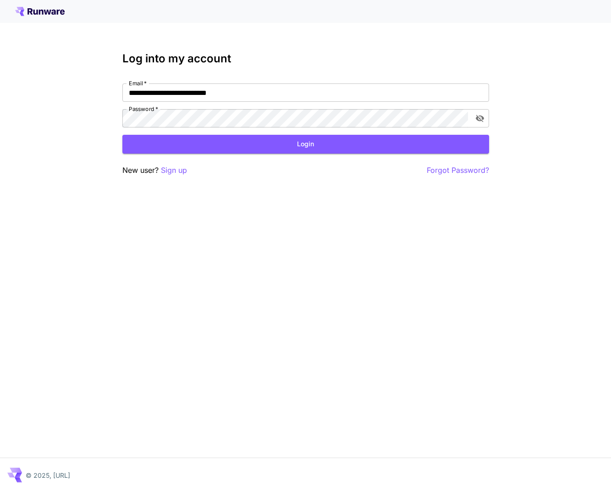 This screenshot has height=492, width=611. Describe the element at coordinates (174, 170) in the screenshot. I see `p: Sign up` at that location.